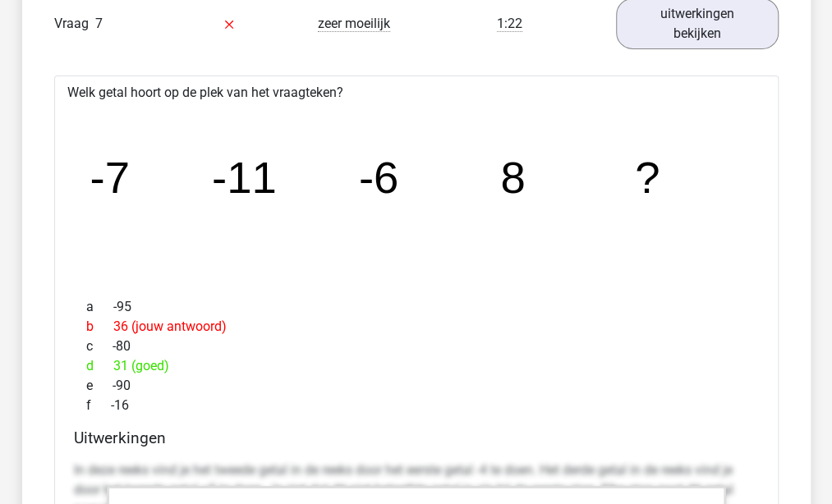 The width and height of the screenshot is (832, 504). I want to click on span: b, so click(99, 327).